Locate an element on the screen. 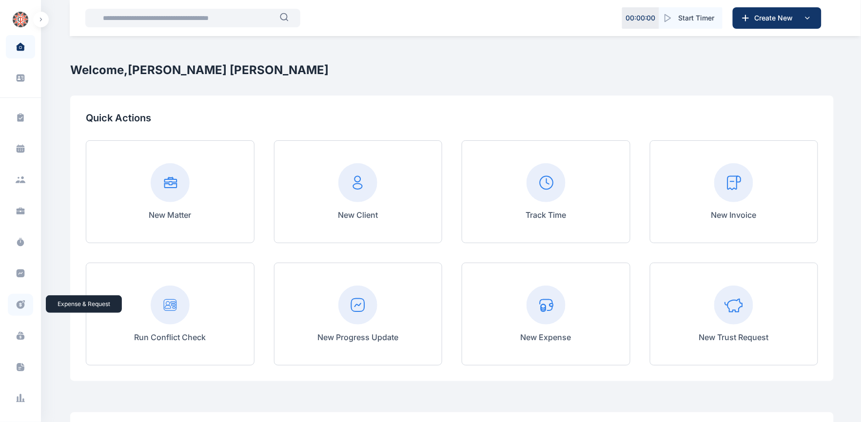 The height and width of the screenshot is (422, 861). p: New Client is located at coordinates (358, 215).